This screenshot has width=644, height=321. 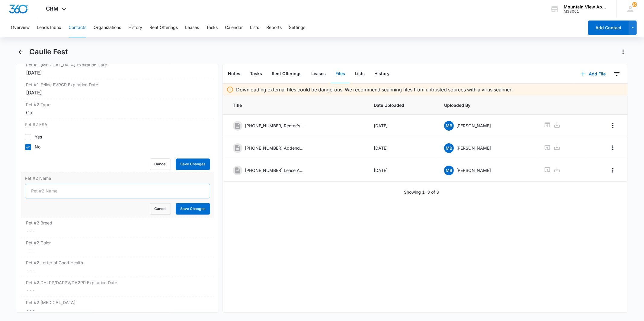 I want to click on div: No, so click(x=37, y=147).